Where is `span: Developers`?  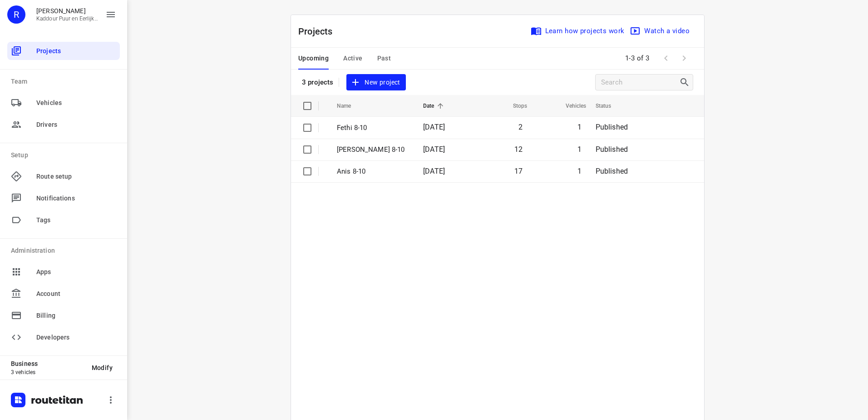 span: Developers is located at coordinates (76, 337).